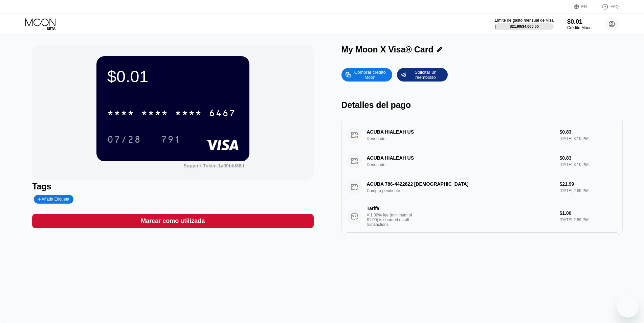 Image resolution: width=644 pixels, height=323 pixels. I want to click on div: Marcar como utilizada, so click(172, 221).